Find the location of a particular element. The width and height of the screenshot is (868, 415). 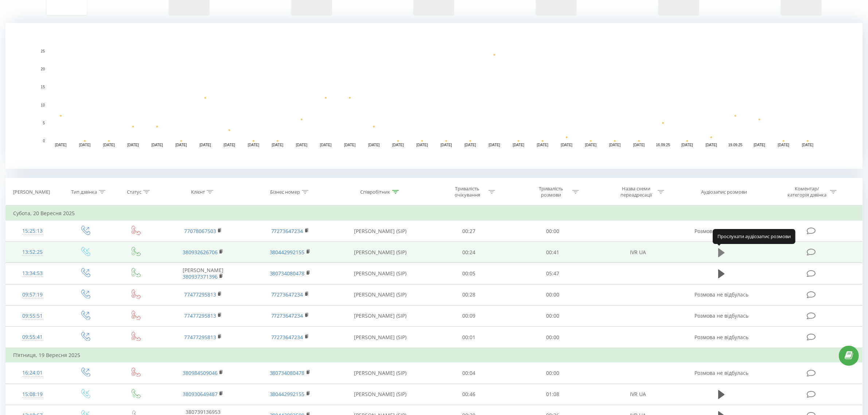

div: 15:08:19 is located at coordinates (33, 394).